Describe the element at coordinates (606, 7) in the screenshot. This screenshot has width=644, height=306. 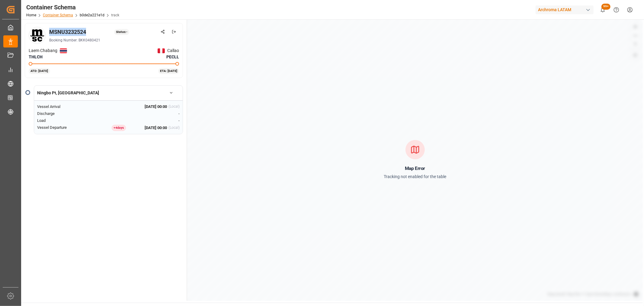
I see `span: 99+` at that location.